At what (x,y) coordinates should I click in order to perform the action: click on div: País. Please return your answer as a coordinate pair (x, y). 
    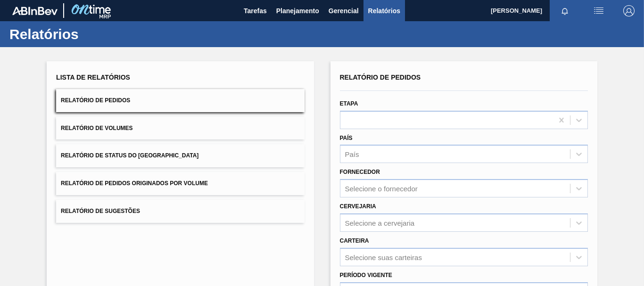
    Looking at the image, I should click on (352, 154).